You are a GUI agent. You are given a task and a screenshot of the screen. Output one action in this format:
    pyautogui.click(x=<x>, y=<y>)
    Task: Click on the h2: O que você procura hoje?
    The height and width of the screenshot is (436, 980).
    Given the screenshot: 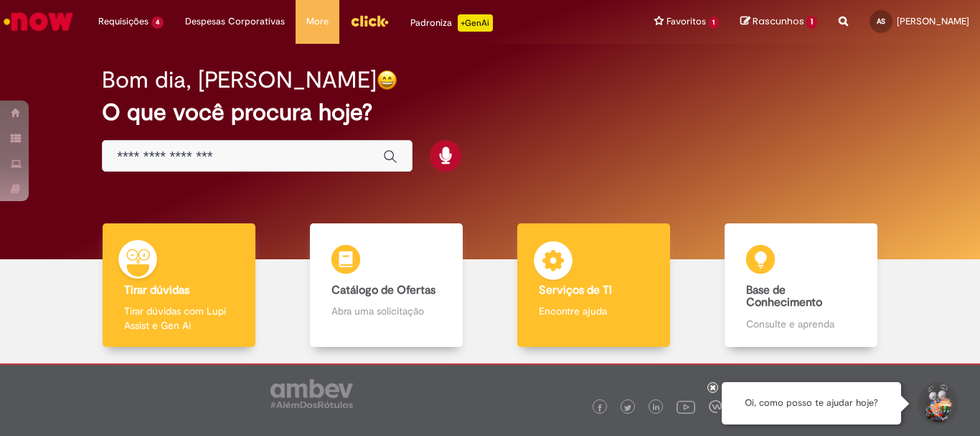 What is the action you would take?
    pyautogui.click(x=490, y=112)
    